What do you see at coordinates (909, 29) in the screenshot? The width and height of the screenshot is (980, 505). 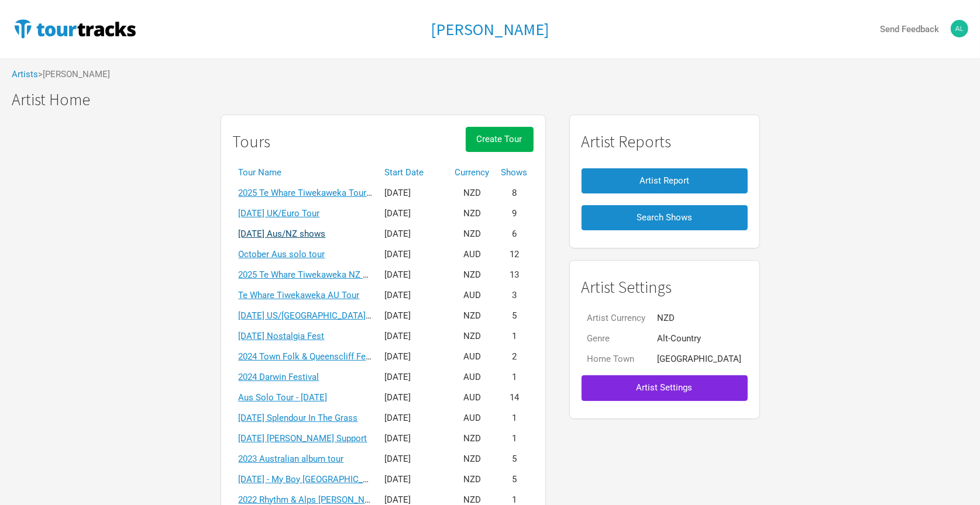 I see `strong: Send Feedback` at bounding box center [909, 29].